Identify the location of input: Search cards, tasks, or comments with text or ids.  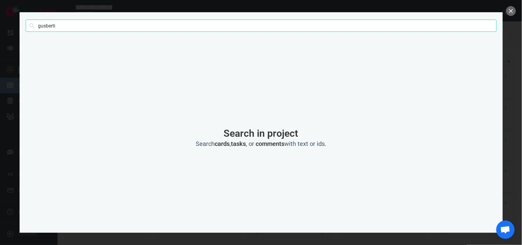
(261, 26).